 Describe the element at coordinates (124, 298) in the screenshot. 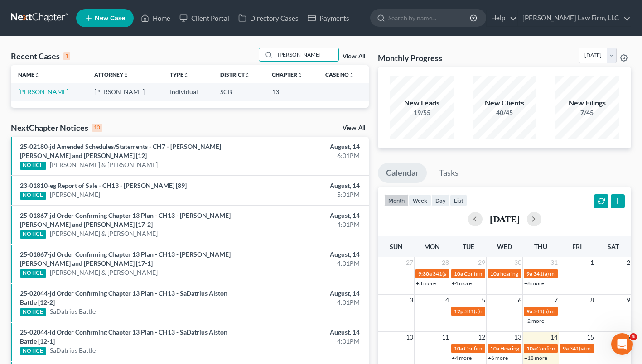

I see `a: 25-02044-jd Order Confirming Chapter 13 Plan - CH13 - SaDatrius Alston Battle [12-2]` at that location.